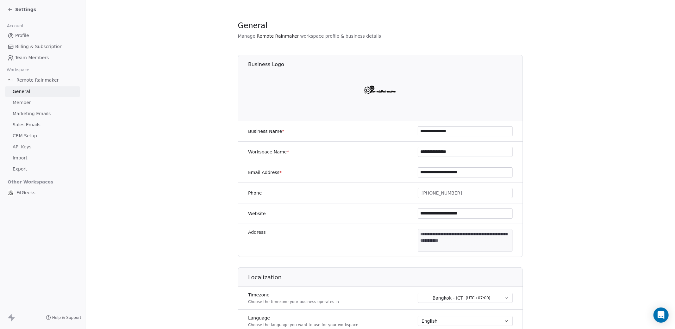  I want to click on a: Billing & Subscription, so click(42, 47).